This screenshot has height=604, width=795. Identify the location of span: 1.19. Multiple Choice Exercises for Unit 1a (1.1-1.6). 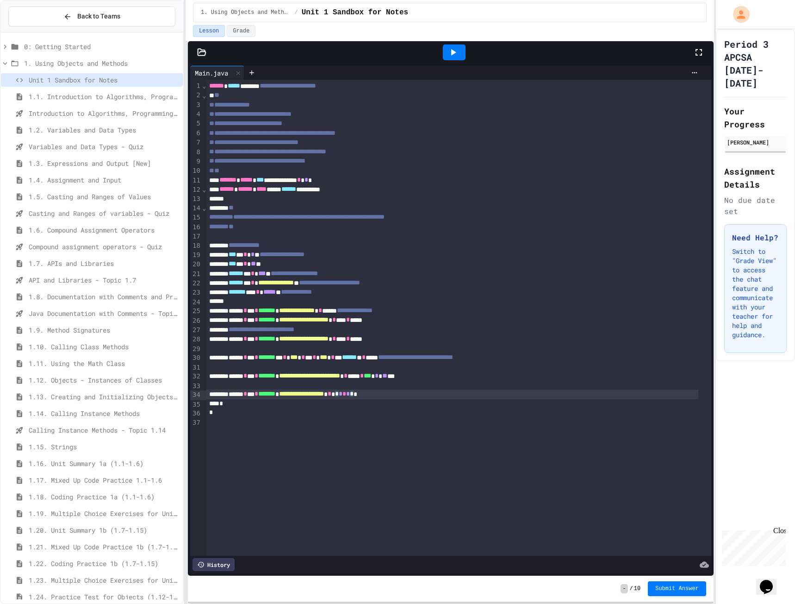
(104, 513).